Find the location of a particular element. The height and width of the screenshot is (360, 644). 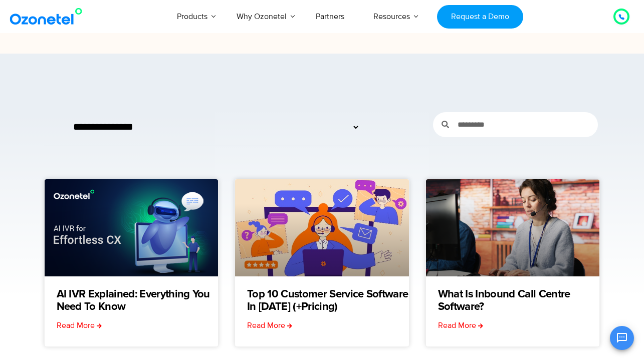

a: Read more about Top 10 Customer Service Software in 2025 (+Pricing) is located at coordinates (270, 326).